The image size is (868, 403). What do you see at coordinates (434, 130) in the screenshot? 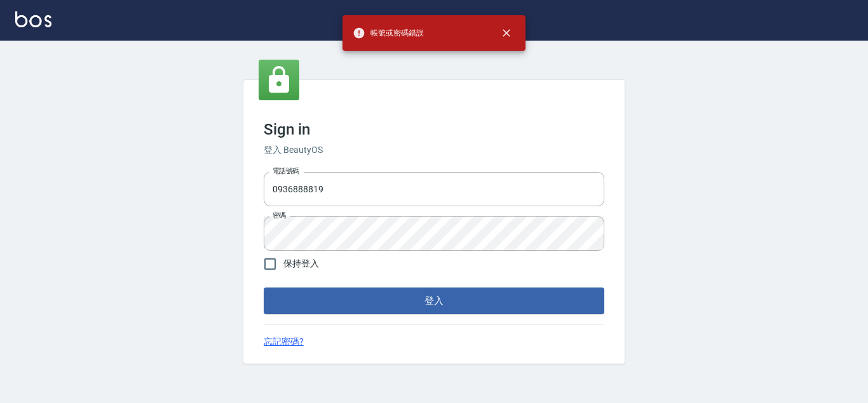
I see `h3: Sign in` at bounding box center [434, 130].